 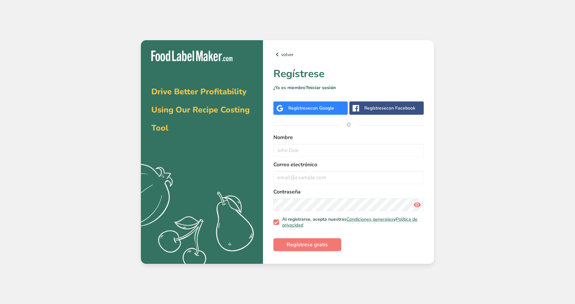 What do you see at coordinates (348, 192) in the screenshot?
I see `label: Contraseña` at bounding box center [348, 192].